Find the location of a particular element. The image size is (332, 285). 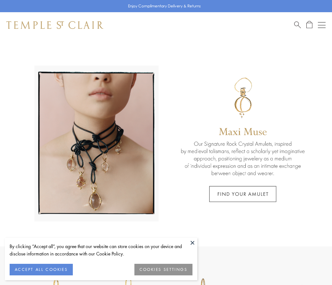

button: Open navigation is located at coordinates (322, 25).